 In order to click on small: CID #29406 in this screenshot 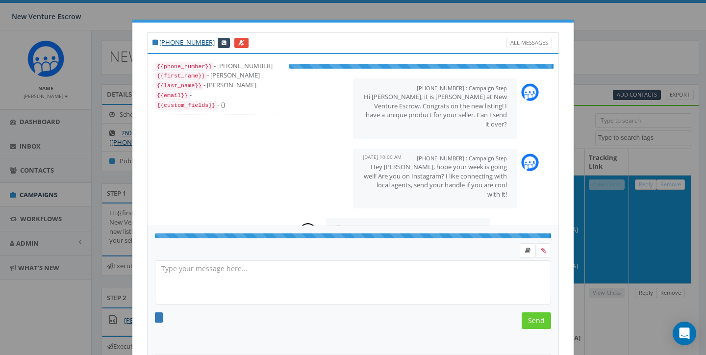, I will do `click(357, 227)`.